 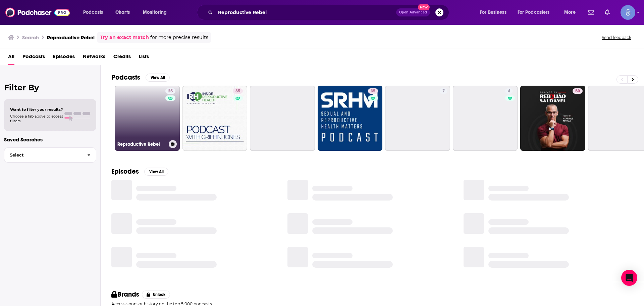 I want to click on a: 25Reproductive Rebel, so click(x=147, y=118).